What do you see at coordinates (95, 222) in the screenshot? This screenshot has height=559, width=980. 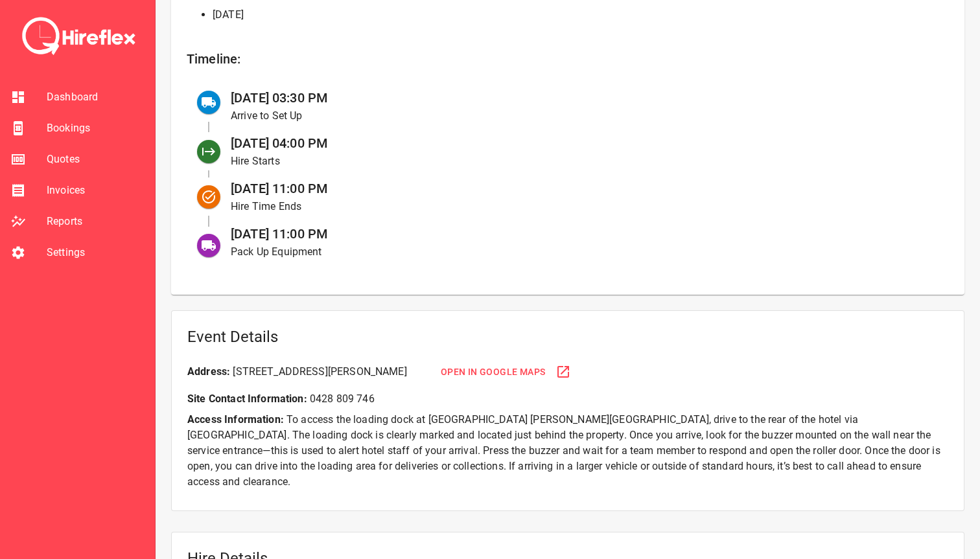 I see `span: Reports` at bounding box center [95, 222].